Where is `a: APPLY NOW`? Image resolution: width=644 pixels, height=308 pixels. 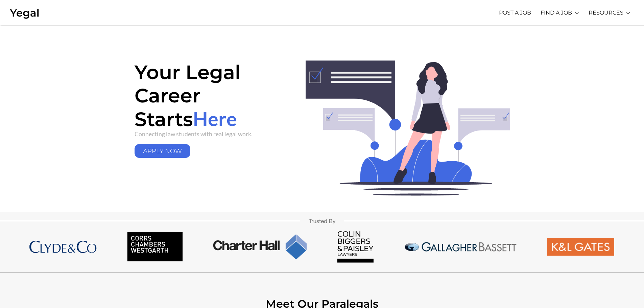
a: APPLY NOW is located at coordinates (163, 151).